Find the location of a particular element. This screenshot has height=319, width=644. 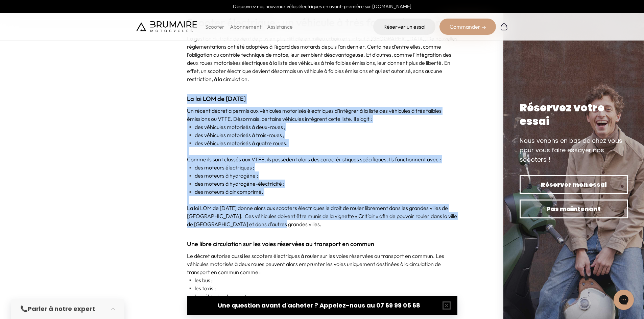

button: Gorgias live chat is located at coordinates (13, 13).